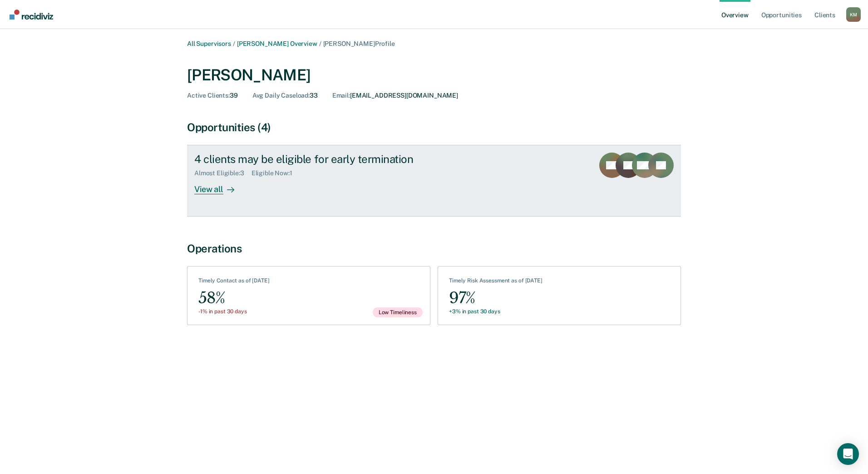  Describe the element at coordinates (276, 173) in the screenshot. I see `div: Eligible Now : 1` at that location.